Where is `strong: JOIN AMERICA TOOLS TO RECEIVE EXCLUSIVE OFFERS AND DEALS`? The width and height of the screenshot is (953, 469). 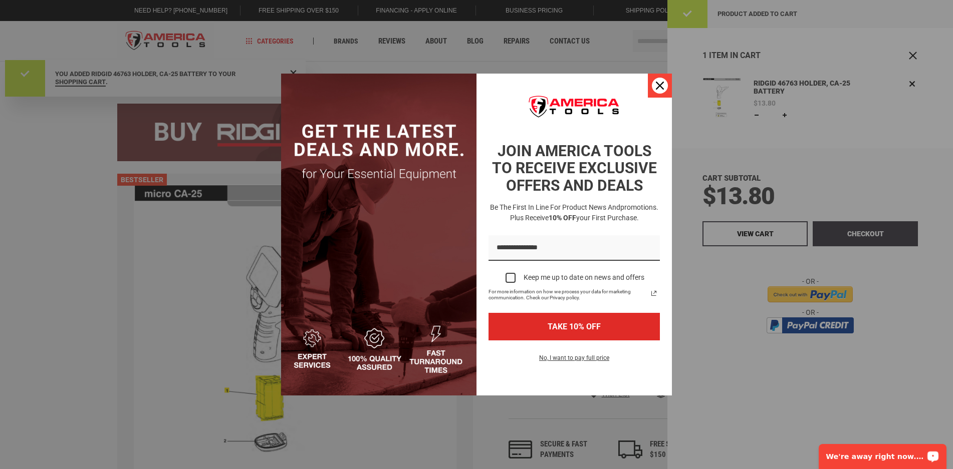 strong: JOIN AMERICA TOOLS TO RECEIVE EXCLUSIVE OFFERS AND DEALS is located at coordinates (574, 168).